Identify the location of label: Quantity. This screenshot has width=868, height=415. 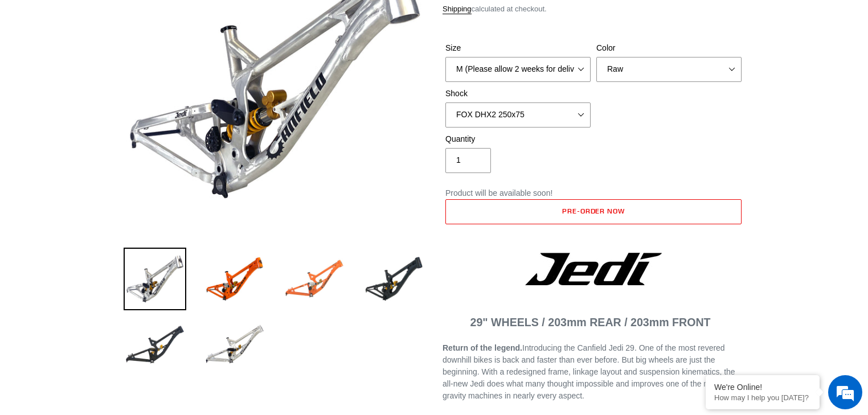
(518, 139).